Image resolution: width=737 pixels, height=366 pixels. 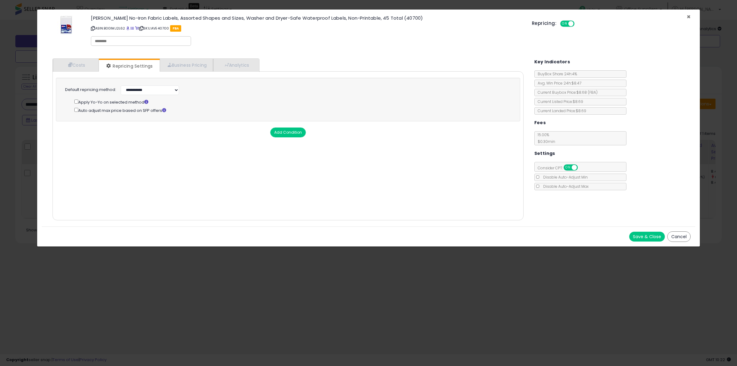 I want to click on button: Add Condition, so click(x=288, y=132).